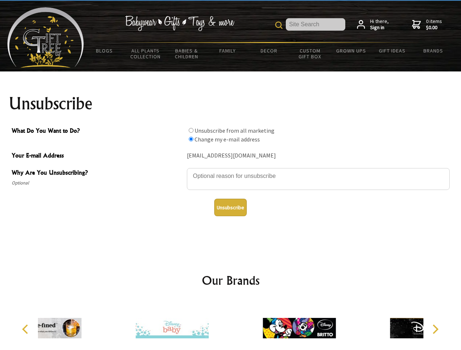 The image size is (461, 350). What do you see at coordinates (379, 28) in the screenshot?
I see `strong: Sign in` at bounding box center [379, 28].